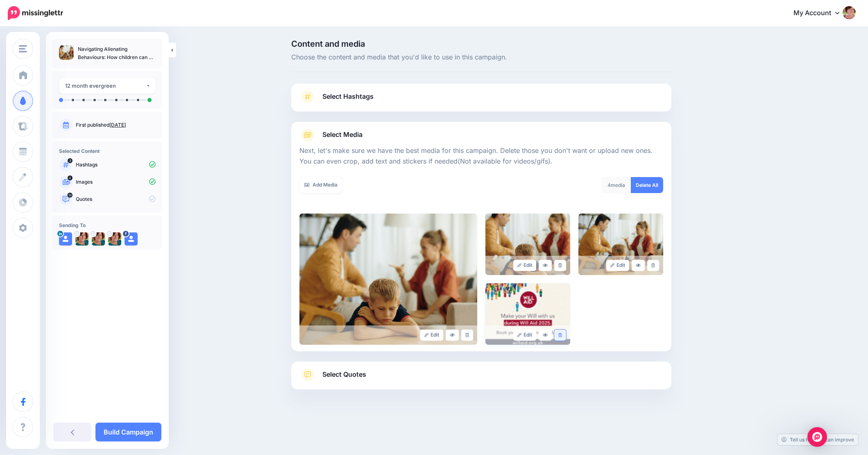 The height and width of the screenshot is (455, 868). Describe the element at coordinates (107, 225) in the screenshot. I see `h4: Sending To` at that location.